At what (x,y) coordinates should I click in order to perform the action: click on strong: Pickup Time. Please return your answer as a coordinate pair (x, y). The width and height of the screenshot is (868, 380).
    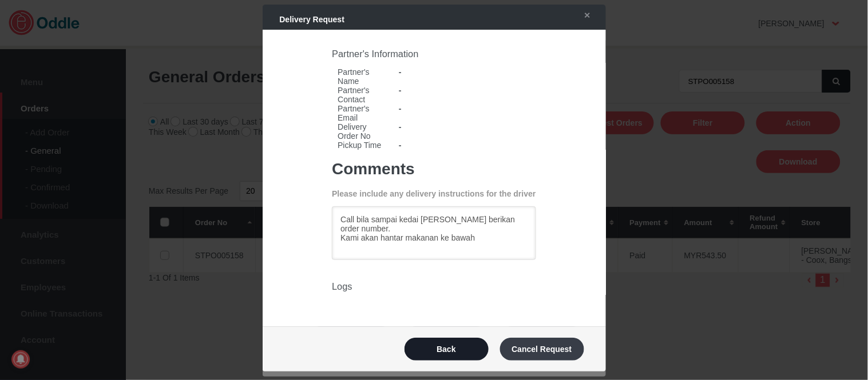
    Looking at the image, I should click on (362, 145).